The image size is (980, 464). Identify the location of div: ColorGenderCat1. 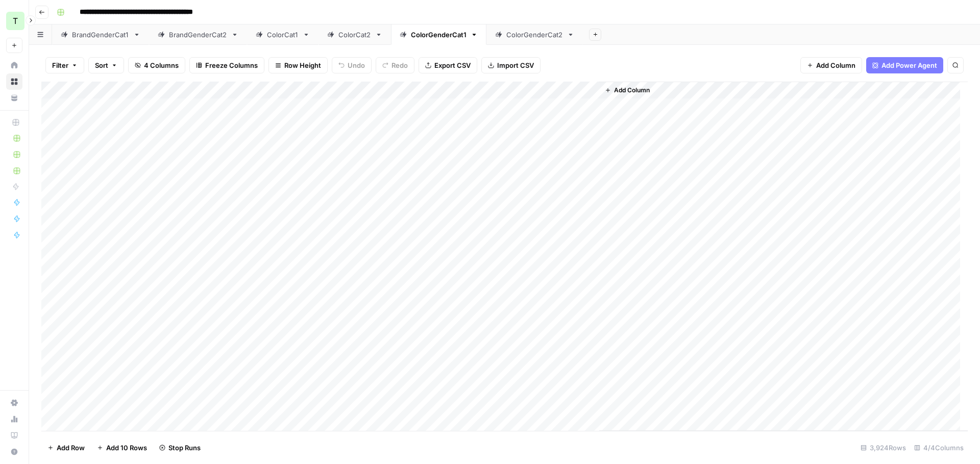
(438, 35).